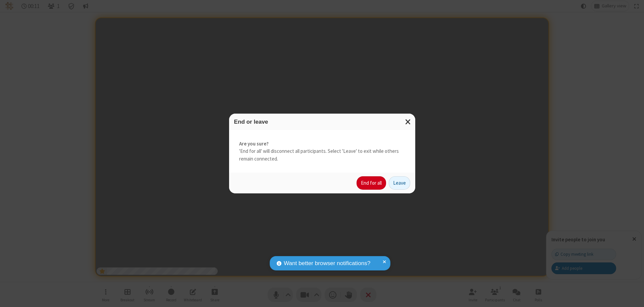 Image resolution: width=644 pixels, height=307 pixels. Describe the element at coordinates (371, 183) in the screenshot. I see `button: End for all` at that location.